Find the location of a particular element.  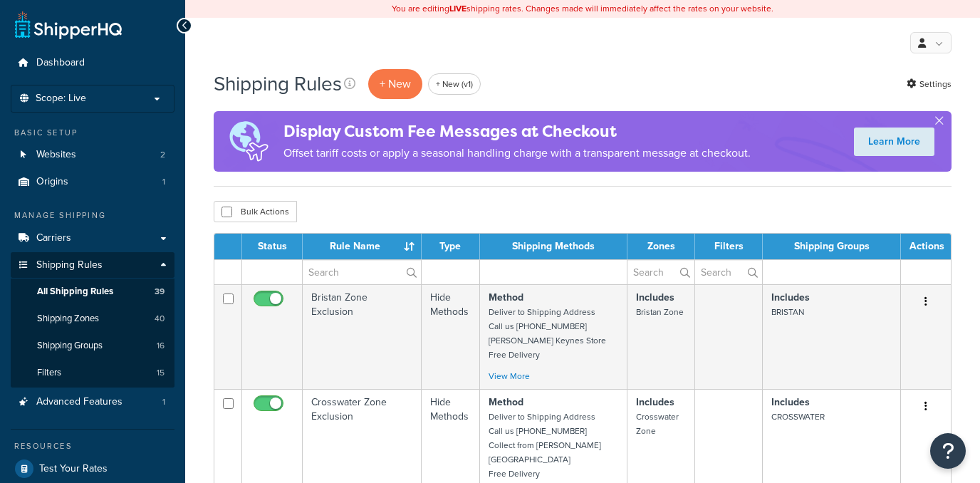

a: Websites 2 is located at coordinates (92, 155).